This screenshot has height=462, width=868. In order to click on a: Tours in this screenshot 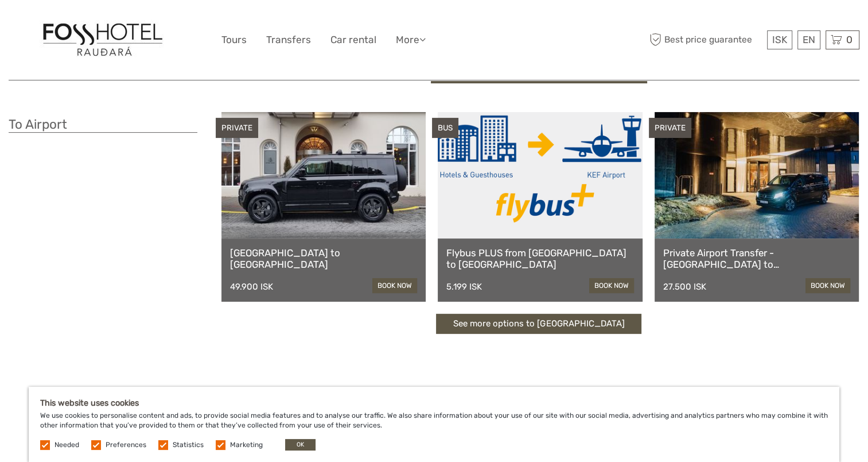, I will do `click(234, 40)`.